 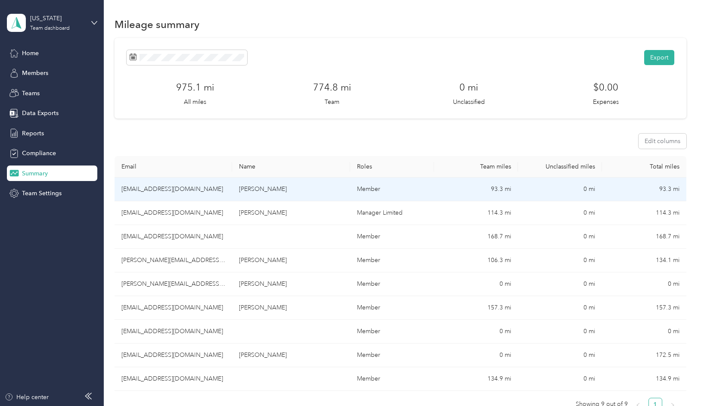 I want to click on td: rachael@latitudebeverage.com, so click(x=173, y=331).